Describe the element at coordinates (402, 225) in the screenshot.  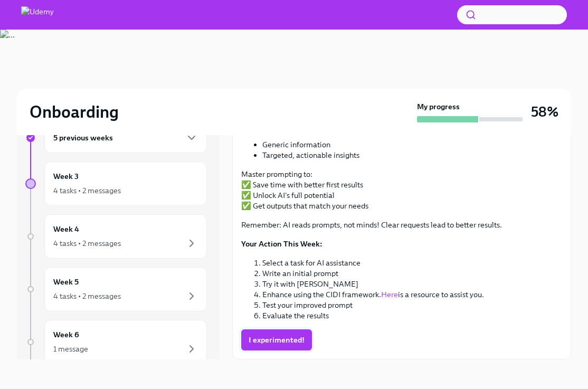
I see `p: Remember: AI reads prompts, not minds! Clear requests lead to better results.` at that location.